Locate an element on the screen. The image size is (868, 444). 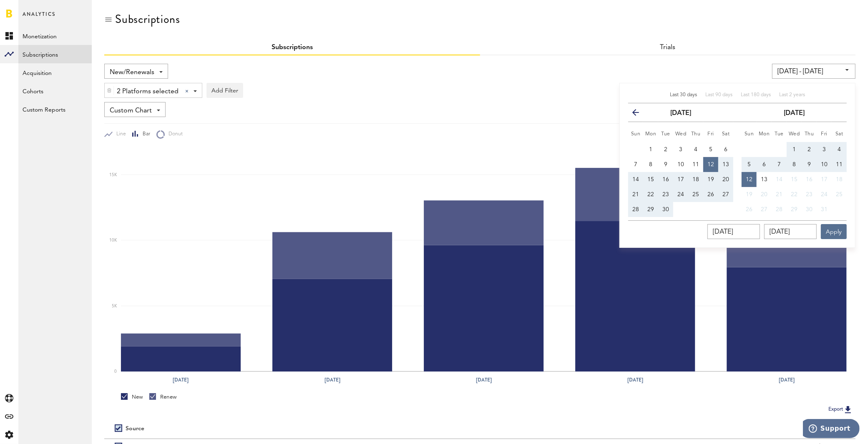
small: Wednesday is located at coordinates (681, 134).